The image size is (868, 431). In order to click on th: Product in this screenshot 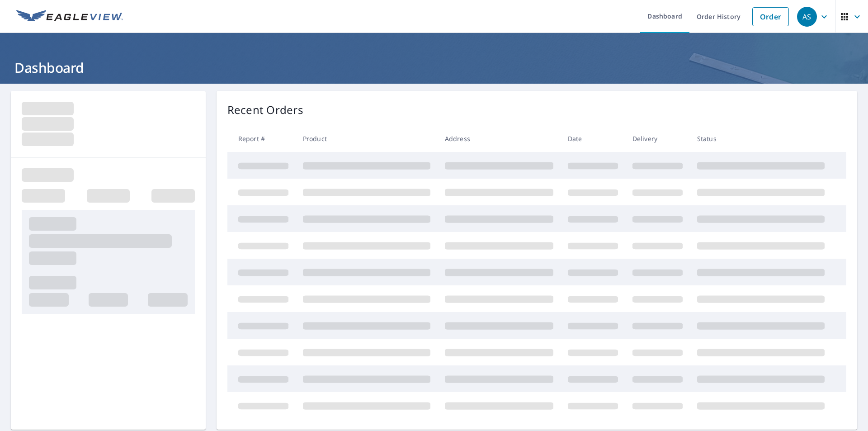, I will do `click(367, 138)`.